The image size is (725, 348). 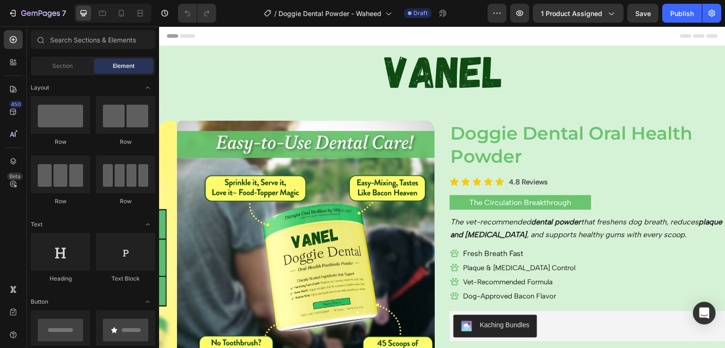 What do you see at coordinates (124, 66) in the screenshot?
I see `span: Element` at bounding box center [124, 66].